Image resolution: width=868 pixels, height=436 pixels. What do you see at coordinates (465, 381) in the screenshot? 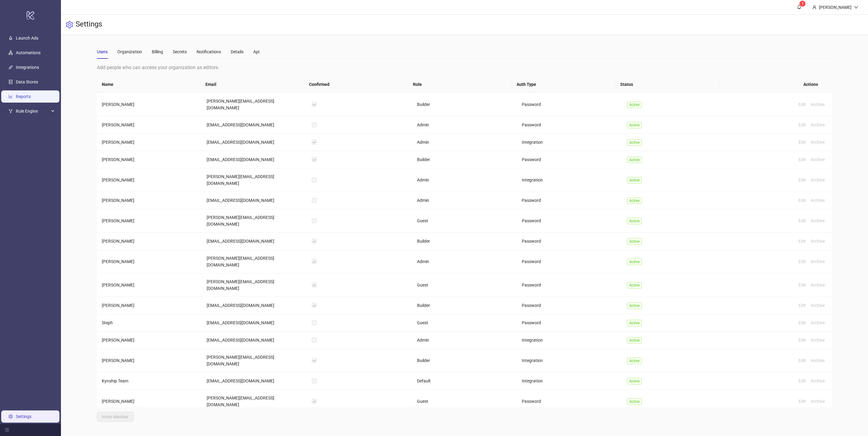
I see `td: Default` at bounding box center [465, 381].